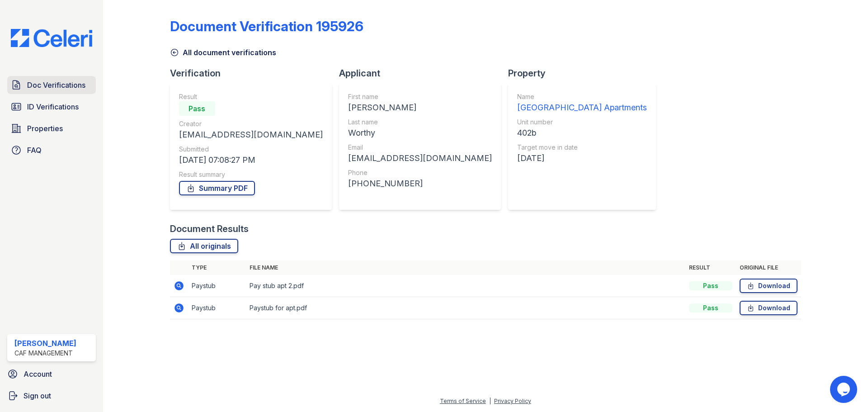 This screenshot has width=868, height=412. I want to click on td: Pay stub apt 2.pdf, so click(466, 286).